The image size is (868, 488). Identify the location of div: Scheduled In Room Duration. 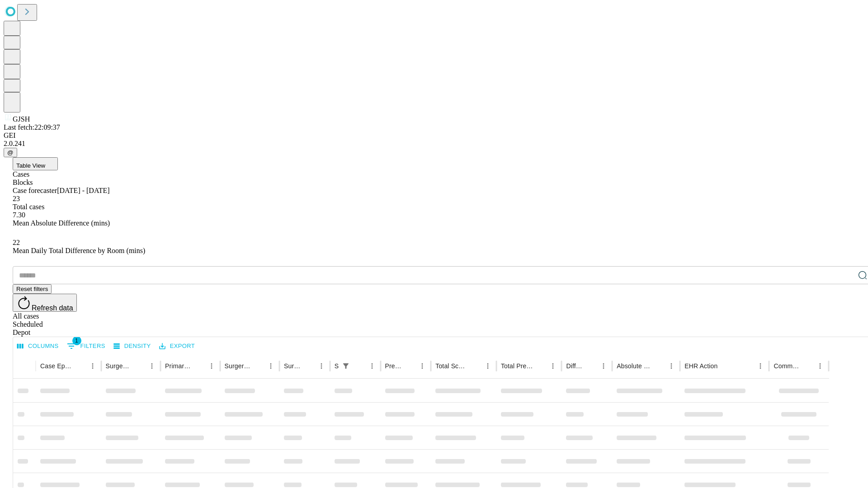
(336, 366).